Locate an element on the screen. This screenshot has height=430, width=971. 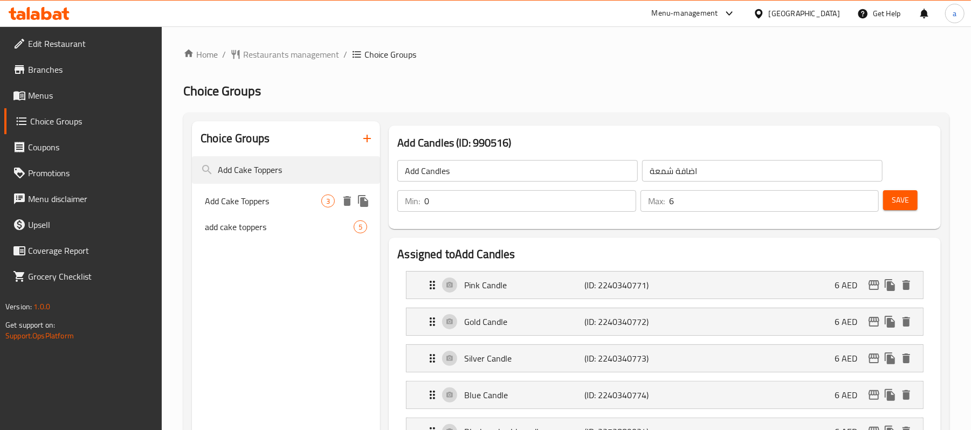
a: Support.OpsPlatform is located at coordinates (39, 336).